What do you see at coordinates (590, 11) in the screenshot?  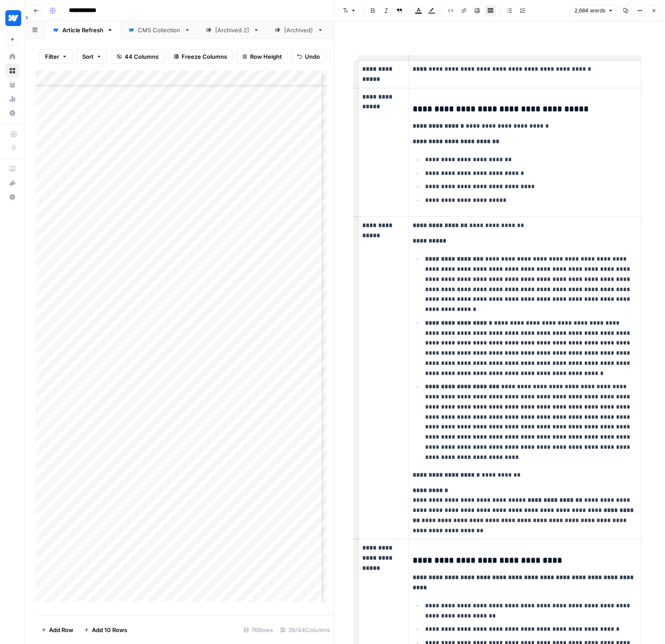 I see `span: 2,684 words` at bounding box center [590, 11].